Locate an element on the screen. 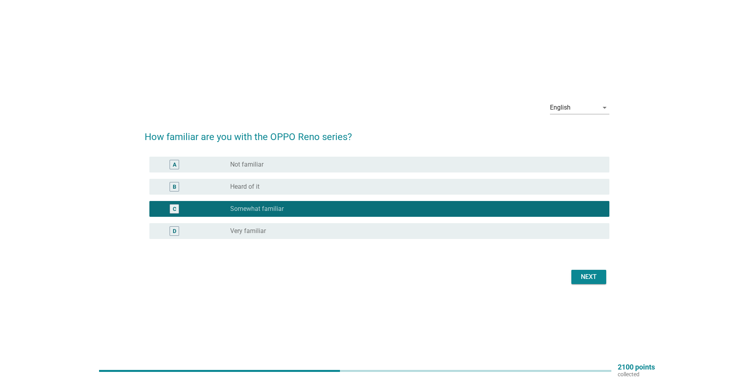 The height and width of the screenshot is (381, 754). label: Heard of it is located at coordinates (245, 187).